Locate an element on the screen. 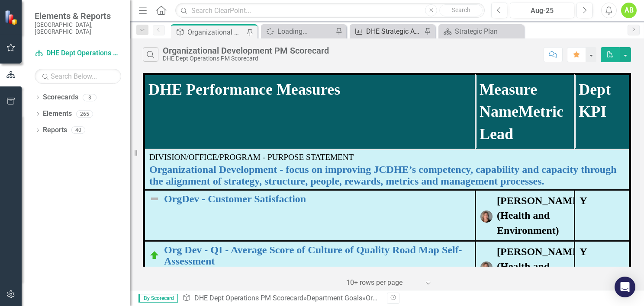 This screenshot has width=644, height=306. a: Organizational Development - focus on improving JCDHE’s competency, capability and capacity throu... is located at coordinates (387, 175).